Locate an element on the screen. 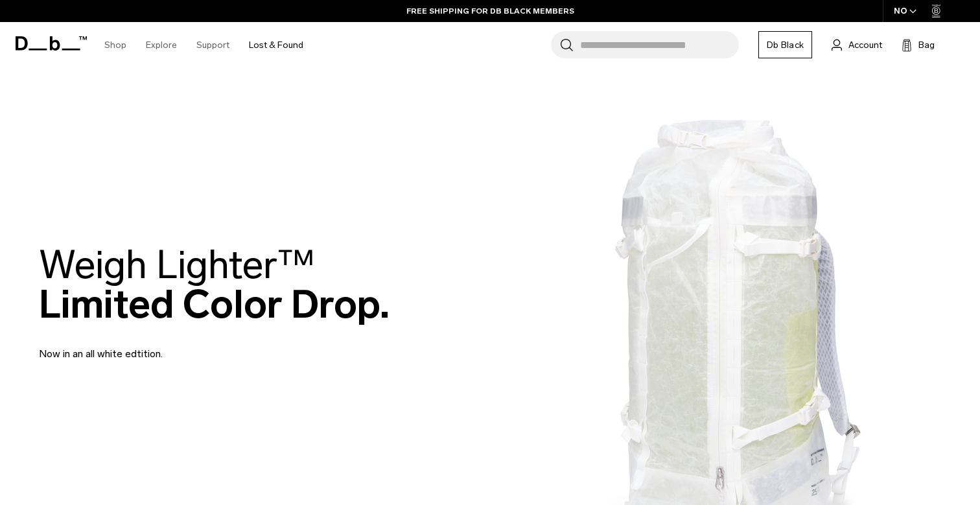 This screenshot has width=980, height=505. a: Account is located at coordinates (857, 45).